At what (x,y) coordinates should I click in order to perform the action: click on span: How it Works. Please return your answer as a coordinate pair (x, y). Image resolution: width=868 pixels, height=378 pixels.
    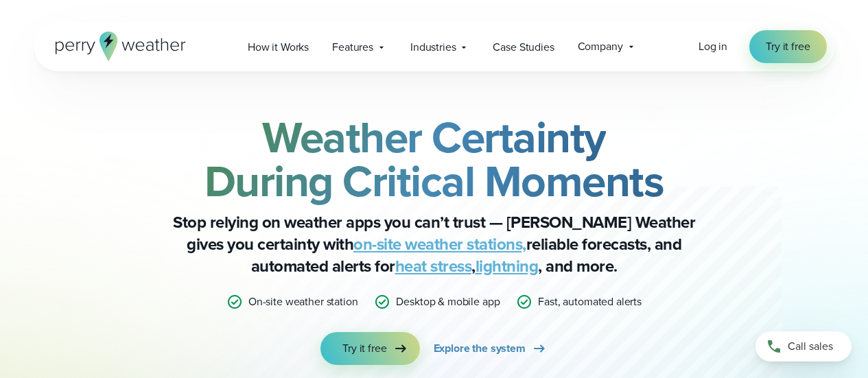
    Looking at the image, I should click on (278, 48).